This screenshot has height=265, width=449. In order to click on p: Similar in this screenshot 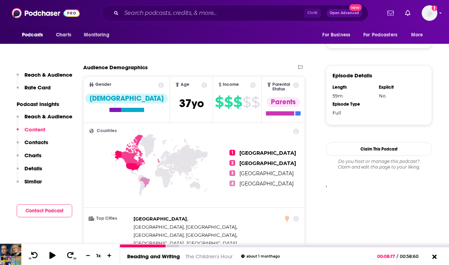, I will do `click(33, 181)`.